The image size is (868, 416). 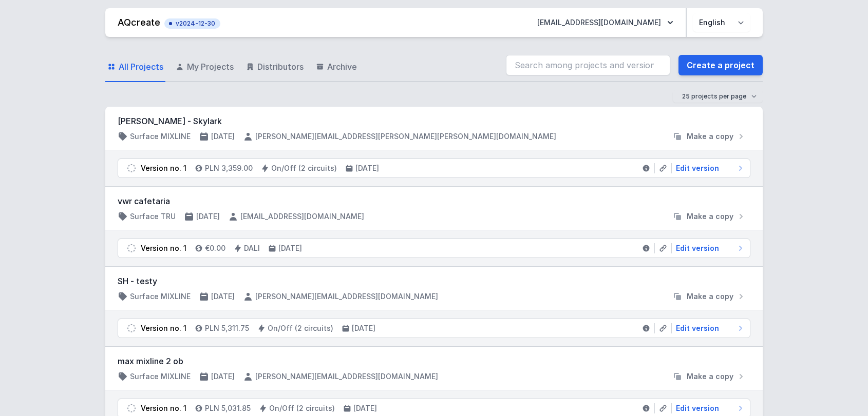 I want to click on h3: SH - testy, so click(x=434, y=281).